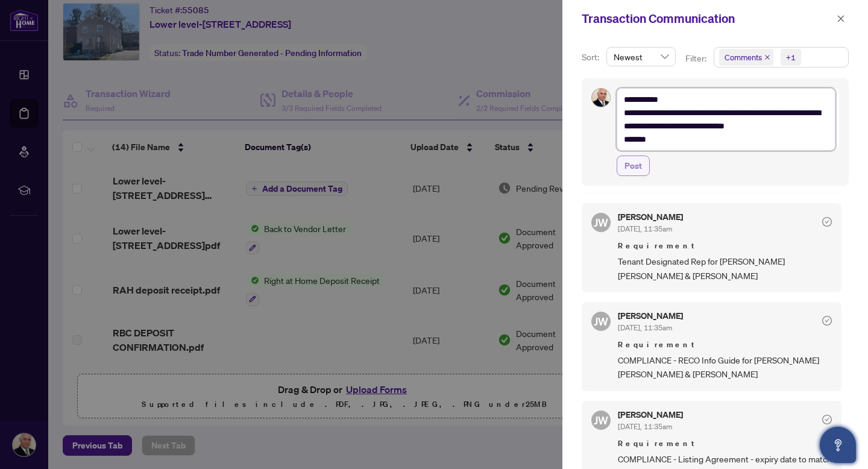 Image resolution: width=868 pixels, height=469 pixels. I want to click on p: Sort:, so click(591, 57).